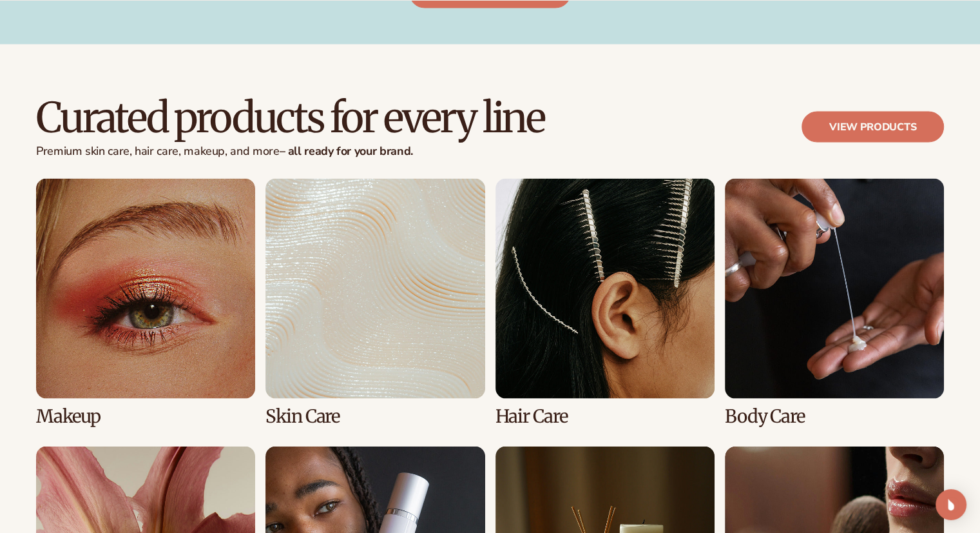  What do you see at coordinates (146, 301) in the screenshot?
I see `div: 1 / 8` at bounding box center [146, 301].